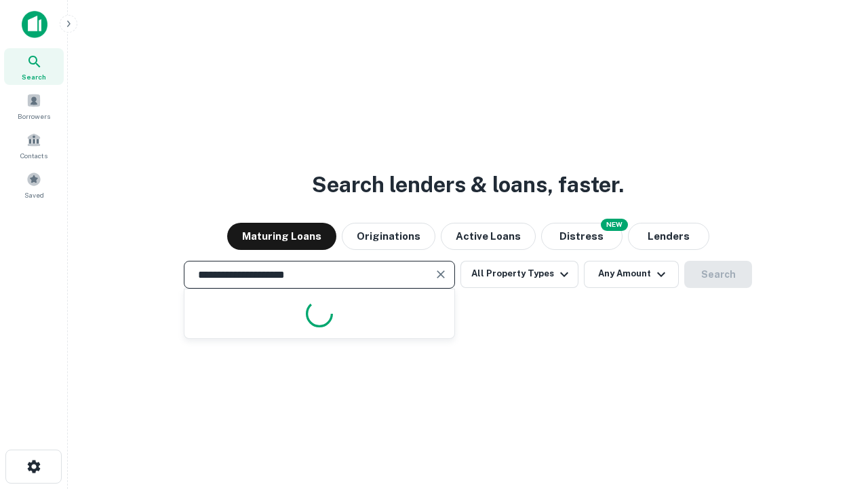  What do you see at coordinates (669, 236) in the screenshot?
I see `button: Lenders` at bounding box center [669, 236].